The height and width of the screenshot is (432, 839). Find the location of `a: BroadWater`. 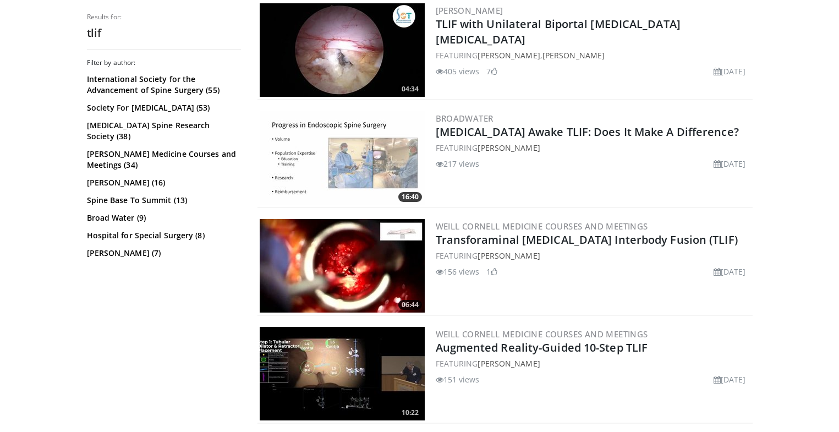

a: BroadWater is located at coordinates (464, 118).